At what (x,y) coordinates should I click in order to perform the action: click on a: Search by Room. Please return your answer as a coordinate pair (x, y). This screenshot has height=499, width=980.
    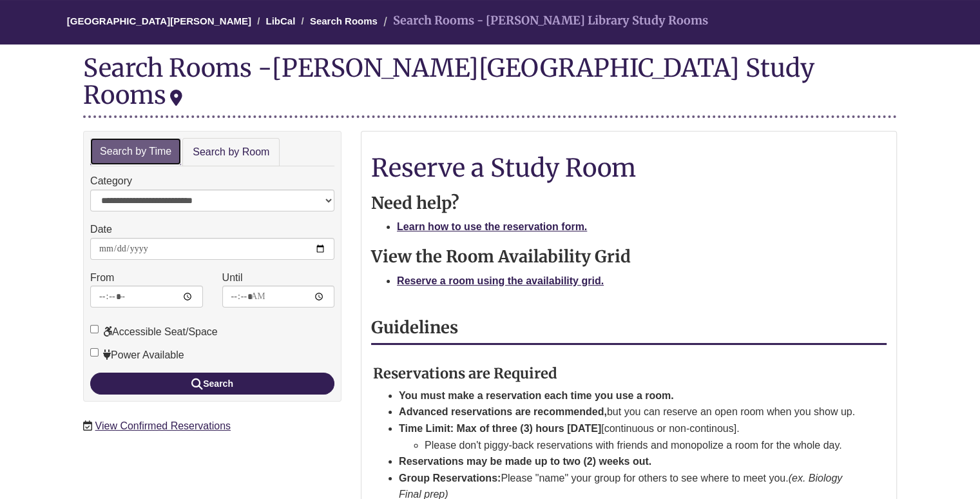
    Looking at the image, I should click on (231, 152).